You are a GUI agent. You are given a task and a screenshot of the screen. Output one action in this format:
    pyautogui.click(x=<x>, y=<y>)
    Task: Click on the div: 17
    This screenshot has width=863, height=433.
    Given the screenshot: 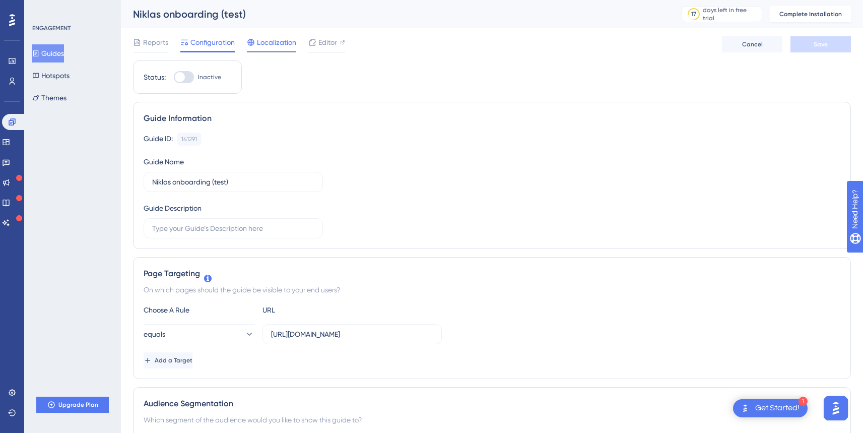 What is the action you would take?
    pyautogui.click(x=694, y=14)
    